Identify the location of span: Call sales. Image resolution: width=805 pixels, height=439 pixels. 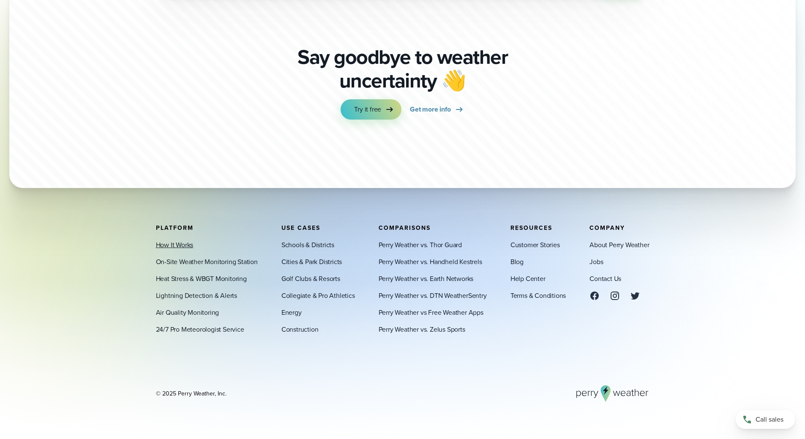
(769, 419).